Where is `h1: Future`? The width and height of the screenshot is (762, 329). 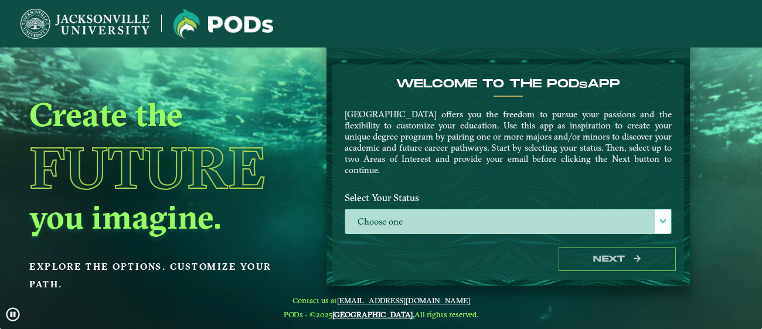 h1: Future is located at coordinates (163, 168).